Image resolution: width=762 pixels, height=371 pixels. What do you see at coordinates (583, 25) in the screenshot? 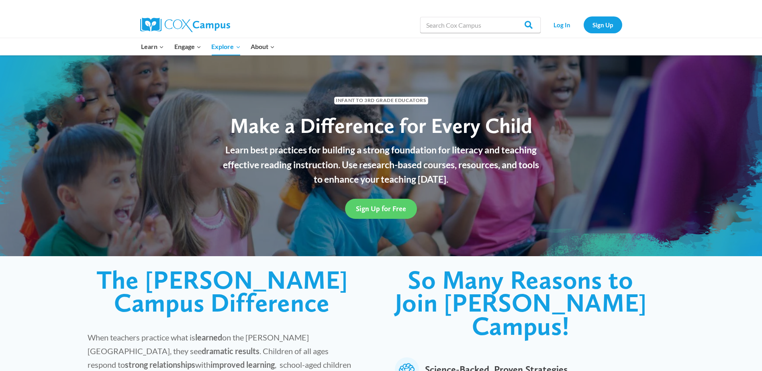
I see `nav: Secondary Navigation` at bounding box center [583, 25].